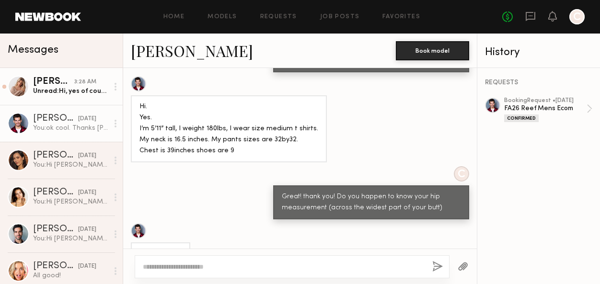 This screenshot has width=600, height=284. What do you see at coordinates (340, 17) in the screenshot?
I see `a: Job Posts` at bounding box center [340, 17].